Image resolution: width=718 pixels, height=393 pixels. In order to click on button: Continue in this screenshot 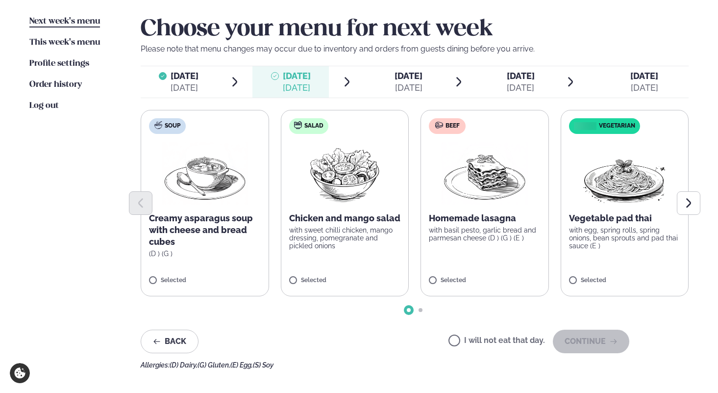, I will do `click(591, 341)`.